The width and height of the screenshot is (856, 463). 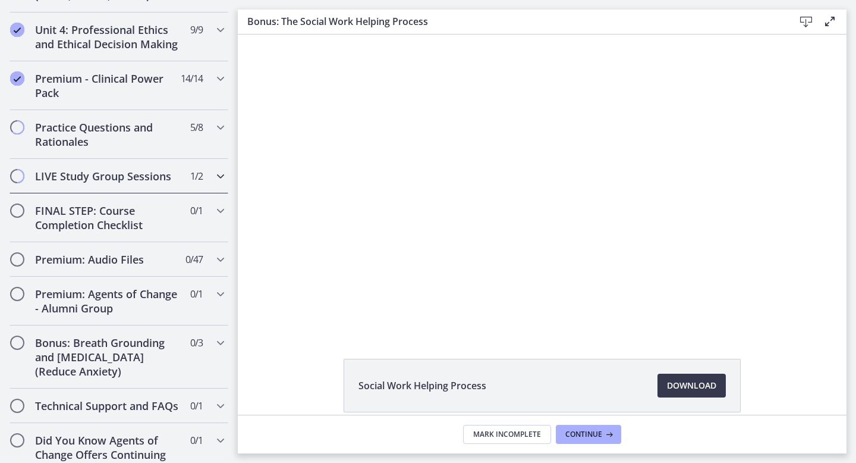 What do you see at coordinates (196, 127) in the screenshot?
I see `span: 5 / 8` at bounding box center [196, 127].